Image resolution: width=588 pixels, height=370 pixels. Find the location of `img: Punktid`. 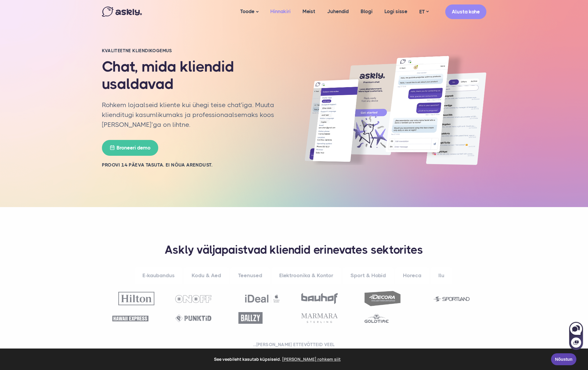

img: Punktid is located at coordinates (193, 318).